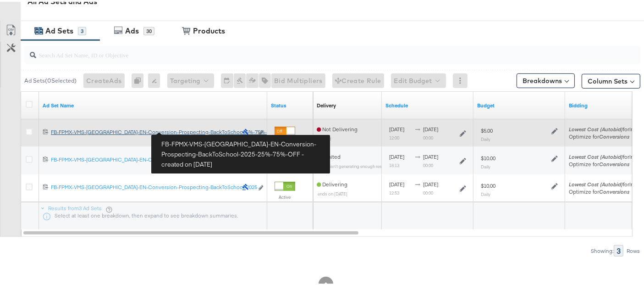 This screenshot has width=644, height=285. Describe the element at coordinates (394, 136) in the screenshot. I see `sub: 12:00` at that location.